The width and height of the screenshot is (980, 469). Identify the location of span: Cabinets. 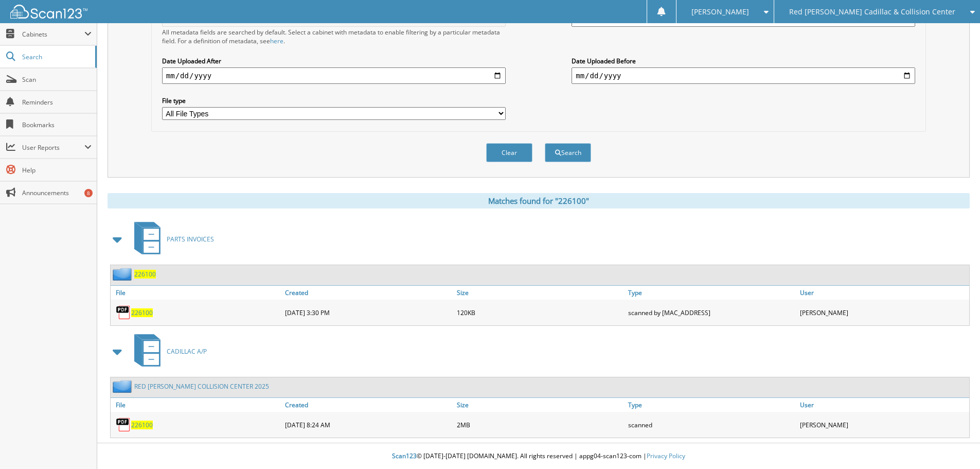
(53, 34).